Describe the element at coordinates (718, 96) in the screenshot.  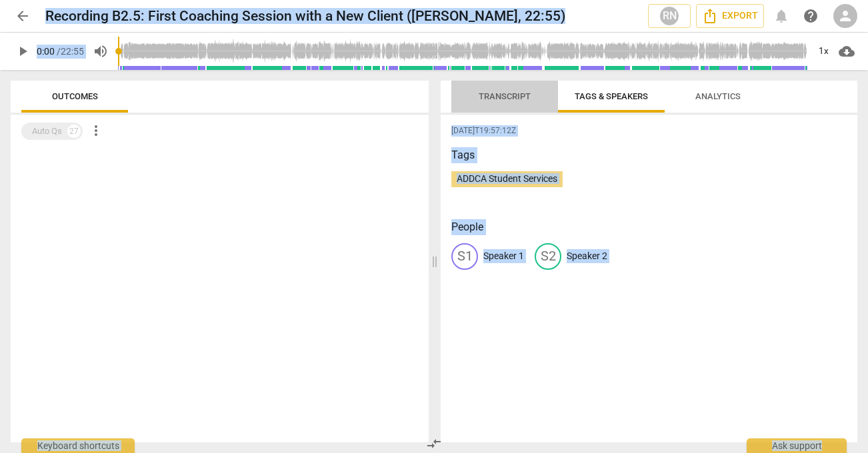
I see `span: Analytics` at that location.